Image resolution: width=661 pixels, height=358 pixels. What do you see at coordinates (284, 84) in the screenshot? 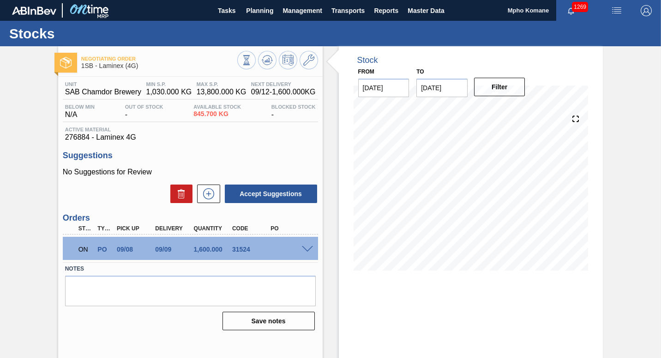
I see `span: Next Delivery` at bounding box center [284, 84].